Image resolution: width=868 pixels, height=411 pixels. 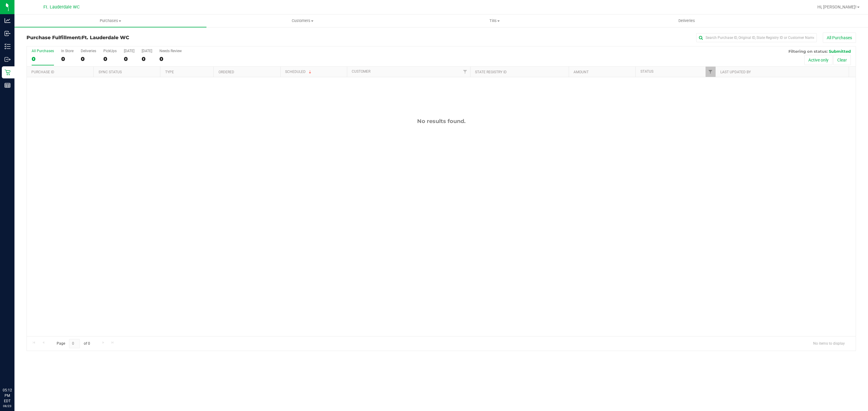 What do you see at coordinates (840, 38) in the screenshot?
I see `button: All Purchases` at bounding box center [840, 38].